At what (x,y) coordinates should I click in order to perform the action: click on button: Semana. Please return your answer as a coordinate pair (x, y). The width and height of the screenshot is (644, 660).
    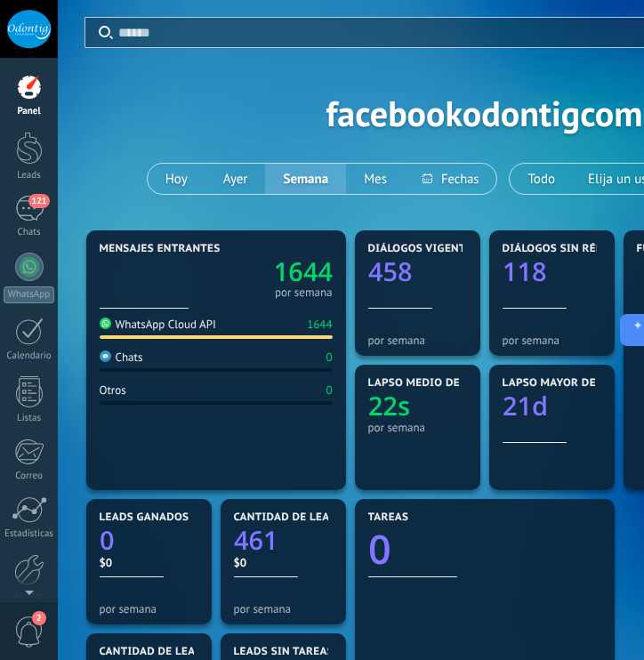
    Looking at the image, I should click on (305, 178).